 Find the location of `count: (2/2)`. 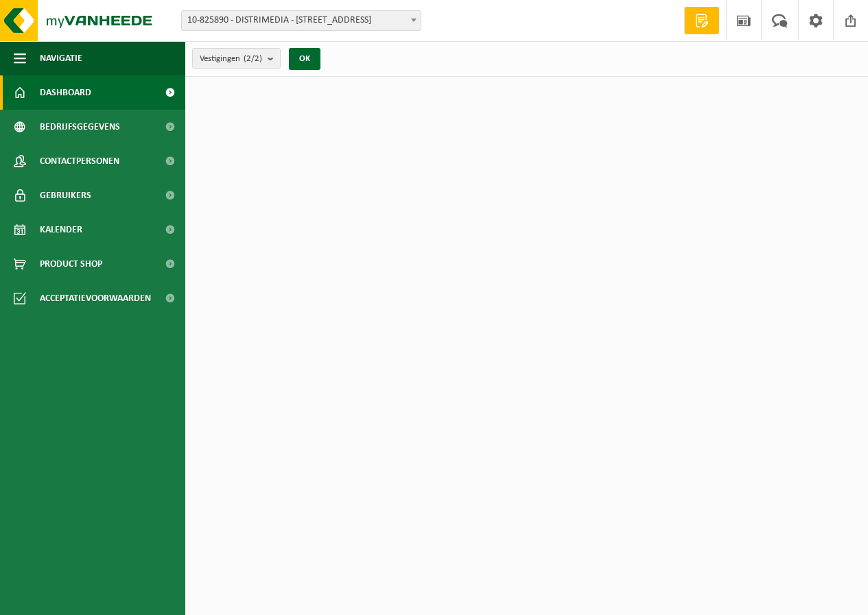

count: (2/2) is located at coordinates (252, 59).